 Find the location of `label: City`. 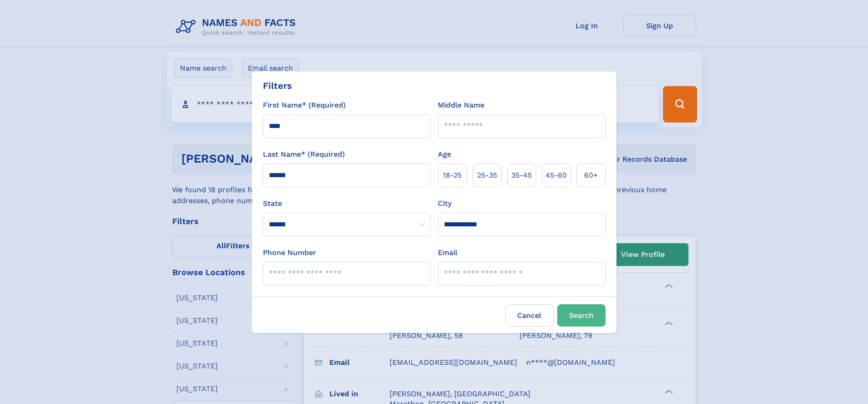

label: City is located at coordinates (445, 203).